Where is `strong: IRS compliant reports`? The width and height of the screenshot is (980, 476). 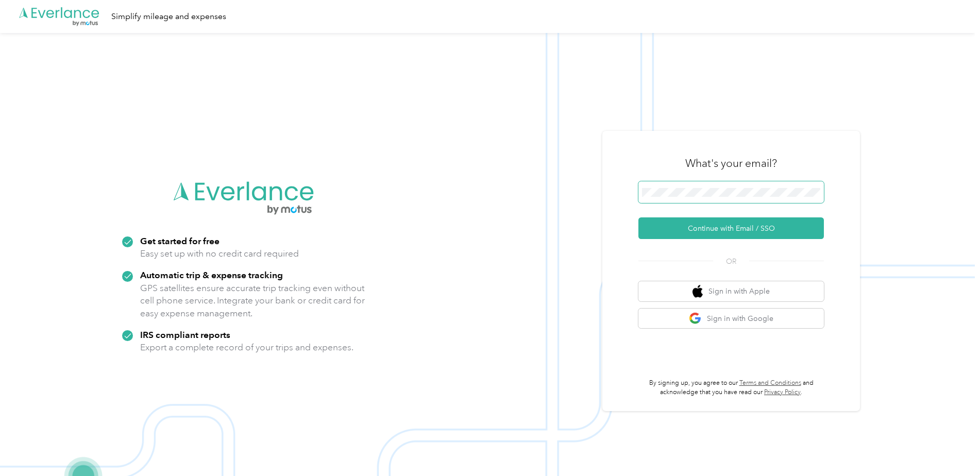 strong: IRS compliant reports is located at coordinates (185, 334).